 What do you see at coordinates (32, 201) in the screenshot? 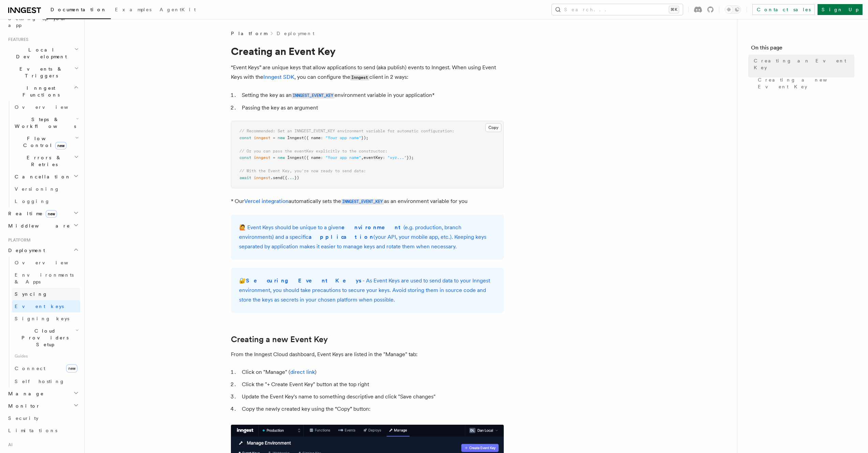
I see `span: Logging` at bounding box center [32, 201].